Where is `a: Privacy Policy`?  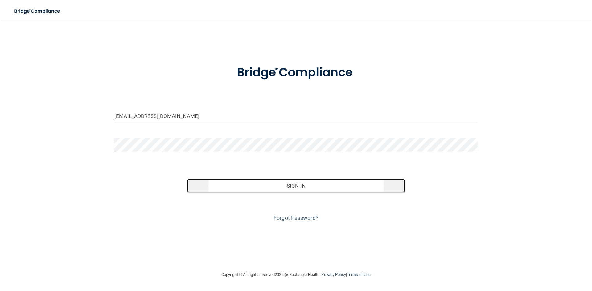
a: Privacy Policy is located at coordinates (333, 275).